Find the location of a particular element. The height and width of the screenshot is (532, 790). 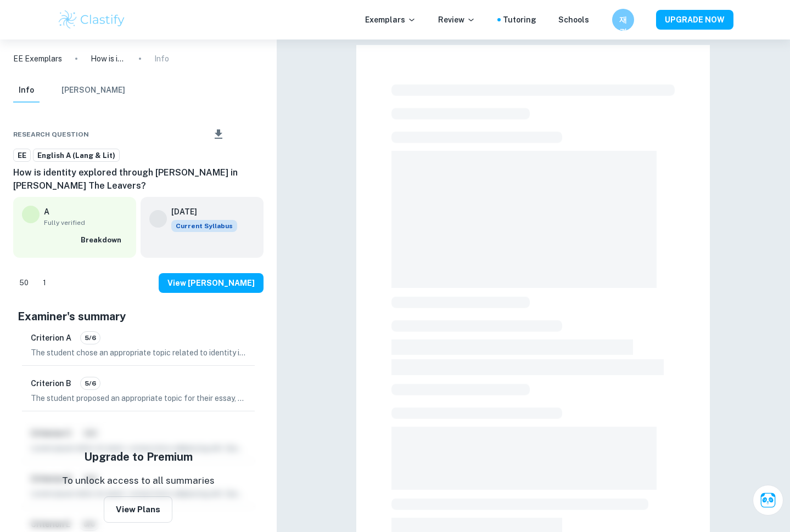

div: Dislike is located at coordinates (45, 283).